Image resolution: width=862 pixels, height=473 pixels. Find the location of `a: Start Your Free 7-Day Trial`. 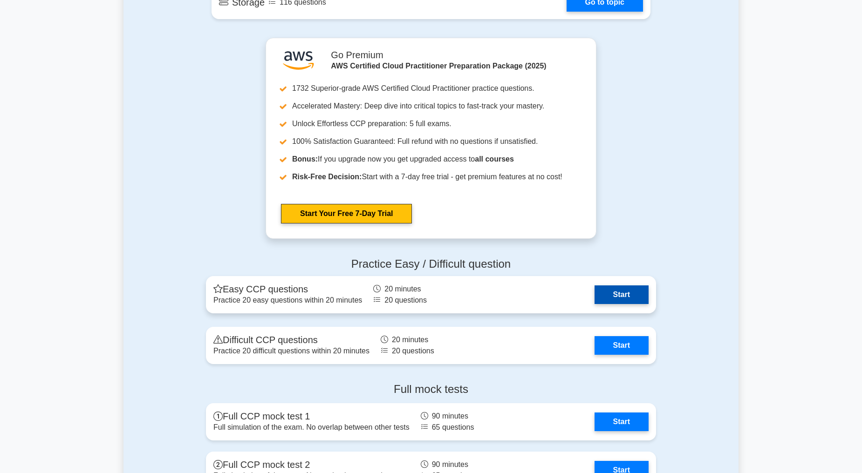

a: Start Your Free 7-Day Trial is located at coordinates (346, 214).